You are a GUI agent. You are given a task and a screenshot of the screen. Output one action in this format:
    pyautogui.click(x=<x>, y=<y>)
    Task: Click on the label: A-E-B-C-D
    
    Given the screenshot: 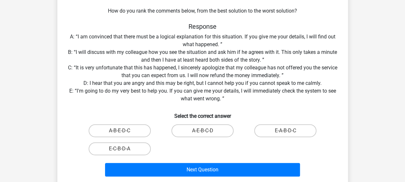 What is the action you would take?
    pyautogui.click(x=203, y=131)
    